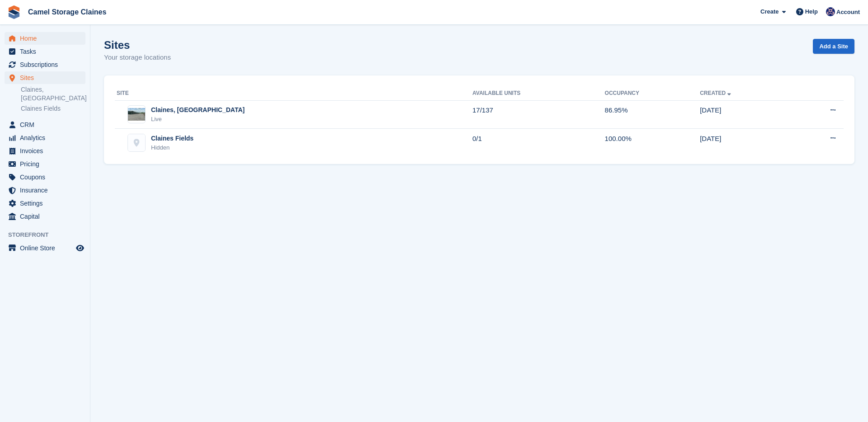 Image resolution: width=868 pixels, height=422 pixels. Describe the element at coordinates (80, 248) in the screenshot. I see `a: Preview store` at that location.